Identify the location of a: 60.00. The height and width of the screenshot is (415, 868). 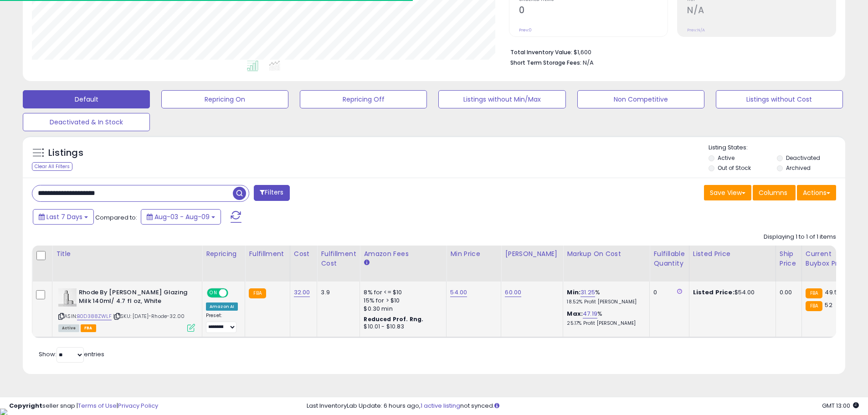
(513, 293).